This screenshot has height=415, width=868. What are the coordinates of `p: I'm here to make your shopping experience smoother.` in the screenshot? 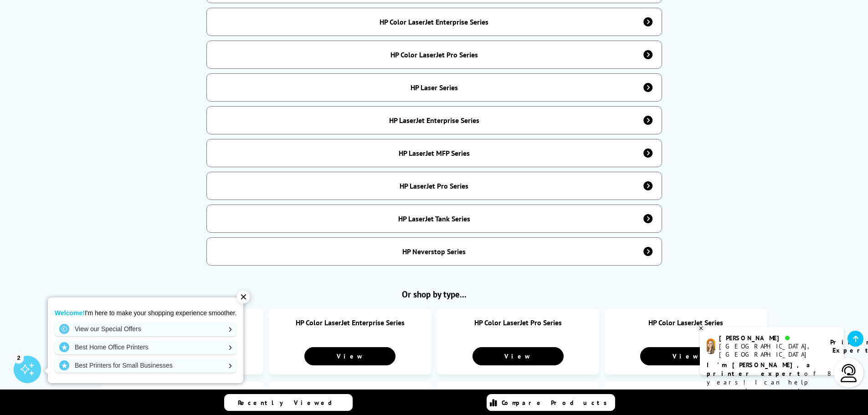 It's located at (146, 313).